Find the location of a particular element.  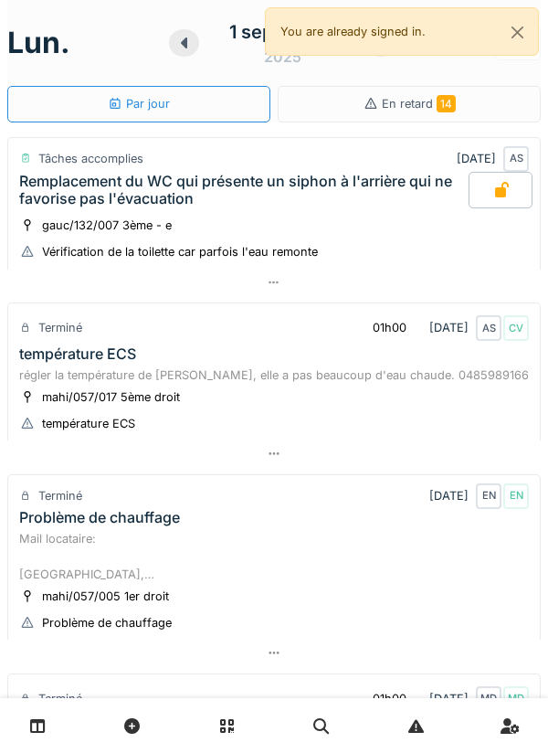

div: Remplacement du WC qui présente un siphon à l'arrière qui ne favorise pas l'évacuation is located at coordinates (242, 190).